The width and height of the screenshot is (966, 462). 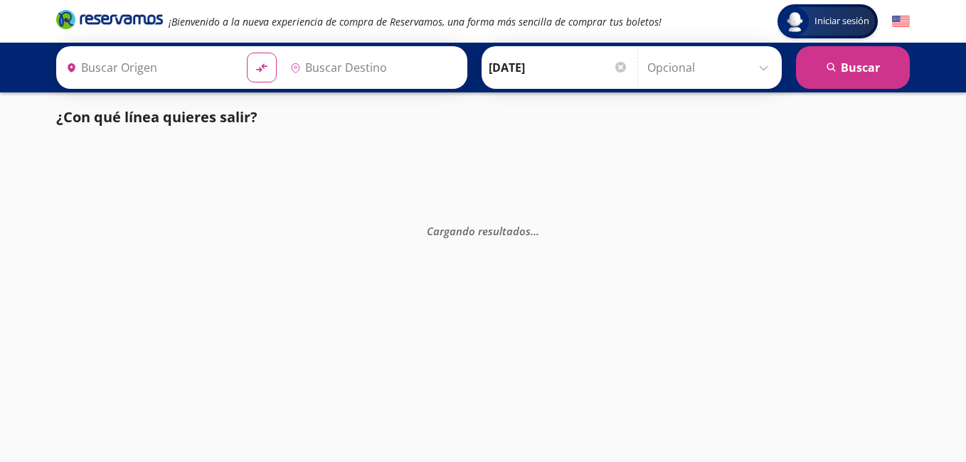 What do you see at coordinates (415, 21) in the screenshot?
I see `em: ¡Bienvenido a la nueva experiencia de compra de Reservamos, una forma más sencilla de comprar tus...` at bounding box center [415, 21].